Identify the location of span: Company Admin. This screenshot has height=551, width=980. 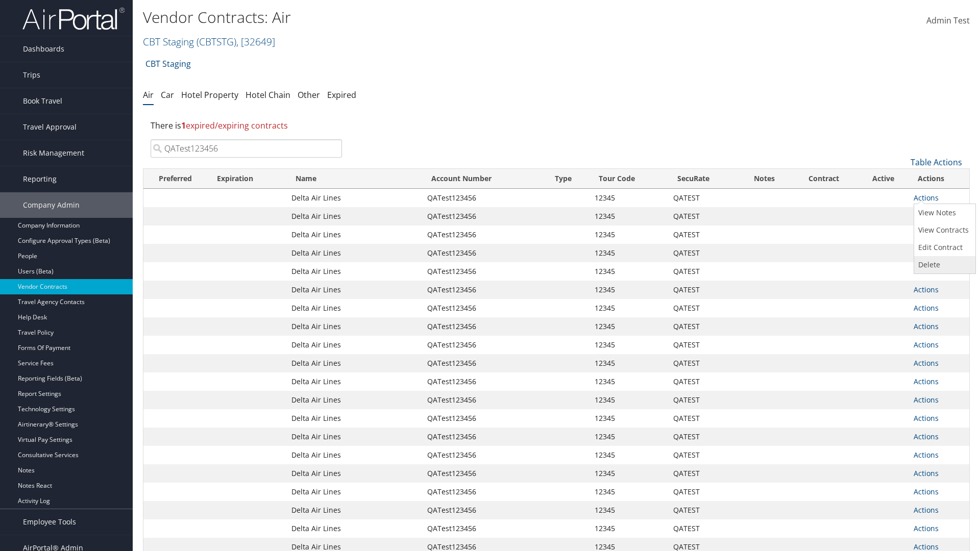
(51, 205).